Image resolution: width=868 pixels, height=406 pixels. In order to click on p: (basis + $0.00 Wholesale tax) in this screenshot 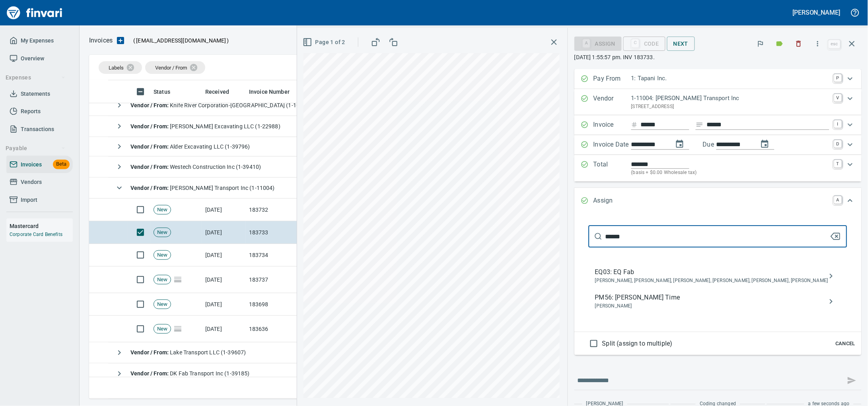, I will do `click(731, 173)`.